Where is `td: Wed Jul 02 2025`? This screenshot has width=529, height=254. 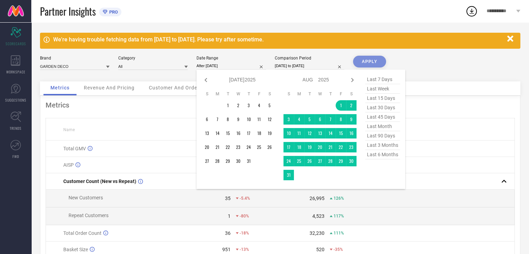
td: Wed Jul 02 2025 is located at coordinates (238, 105).